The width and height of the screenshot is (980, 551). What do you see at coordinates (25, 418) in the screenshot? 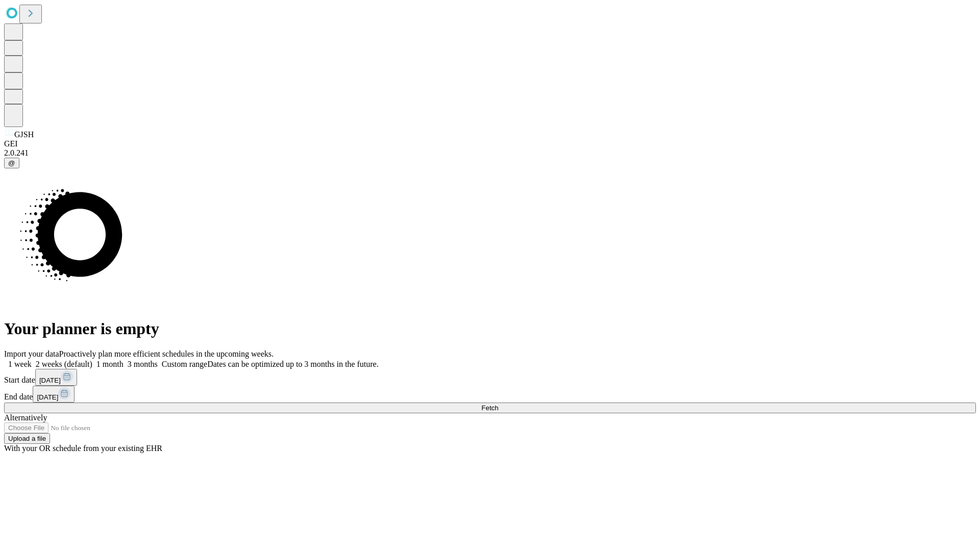
I see `span: Alternatively` at bounding box center [25, 418].